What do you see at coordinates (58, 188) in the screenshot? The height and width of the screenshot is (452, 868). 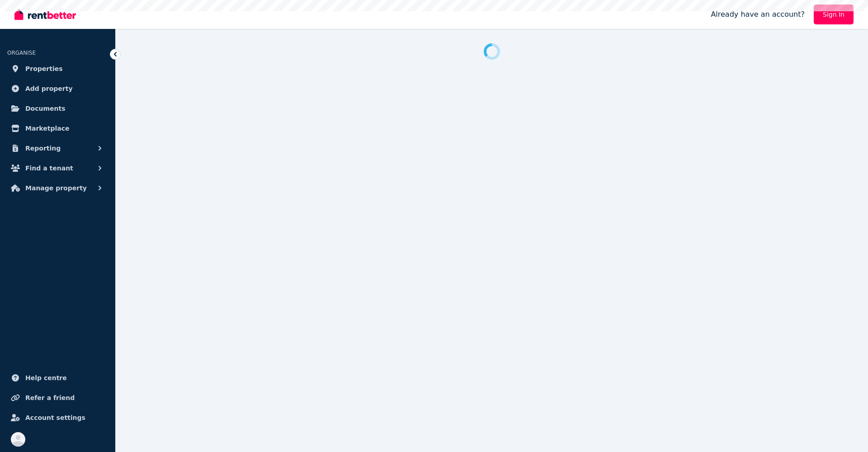 I see `button: Manage property` at bounding box center [58, 188].